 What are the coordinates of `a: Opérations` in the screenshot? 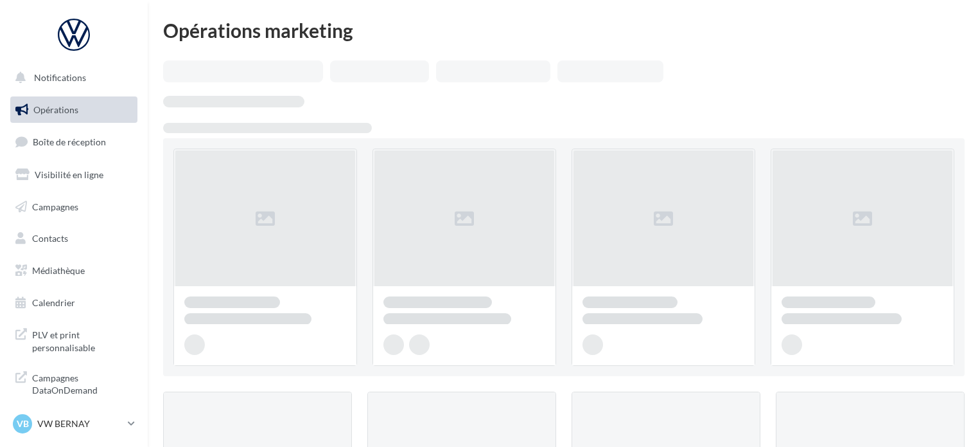 It's located at (74, 110).